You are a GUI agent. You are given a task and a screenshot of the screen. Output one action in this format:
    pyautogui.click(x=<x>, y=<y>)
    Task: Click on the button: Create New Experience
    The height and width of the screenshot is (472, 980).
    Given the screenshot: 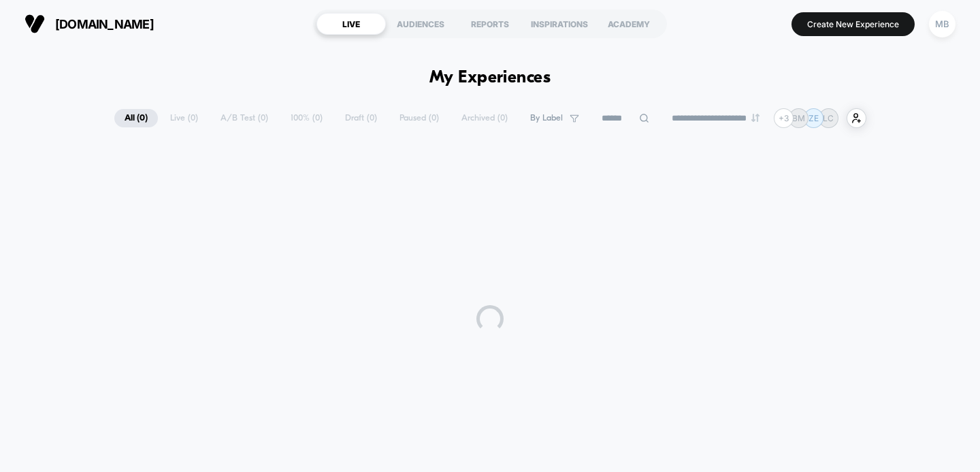 What is the action you would take?
    pyautogui.click(x=853, y=24)
    